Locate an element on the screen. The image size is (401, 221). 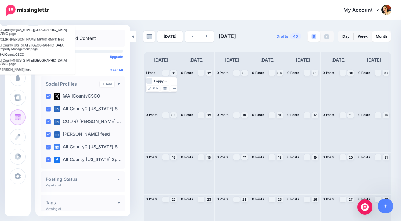
p: Scheduled Posts is located at coordinates (83, 57).